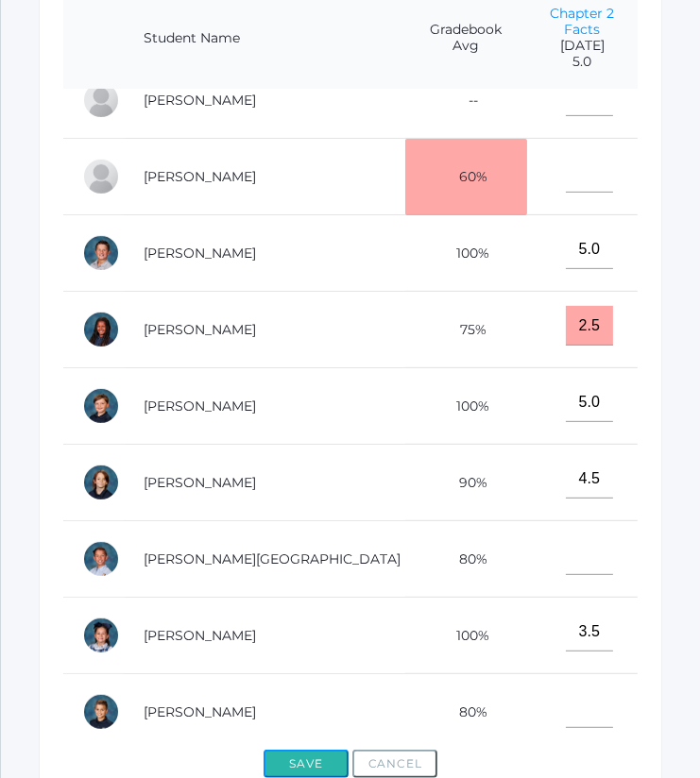 The height and width of the screenshot is (778, 700). Describe the element at coordinates (101, 559) in the screenshot. I see `div: Preston Veenendaal` at that location.